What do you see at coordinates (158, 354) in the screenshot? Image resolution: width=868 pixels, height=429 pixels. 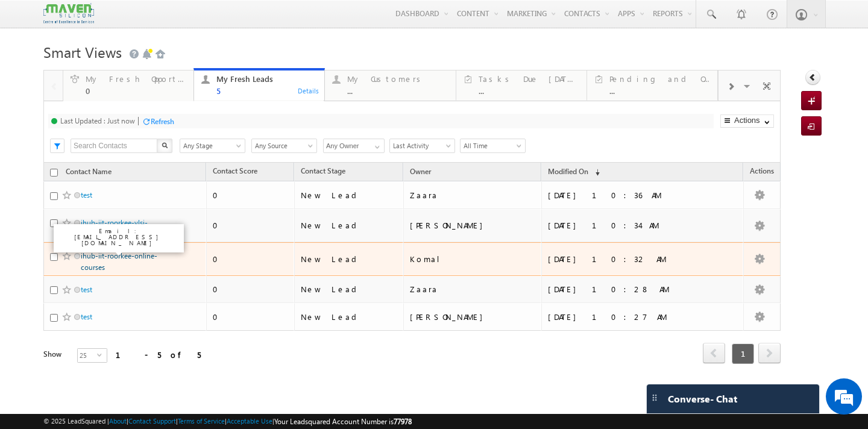 I see `div: 1 - 5 of 5` at bounding box center [158, 354].